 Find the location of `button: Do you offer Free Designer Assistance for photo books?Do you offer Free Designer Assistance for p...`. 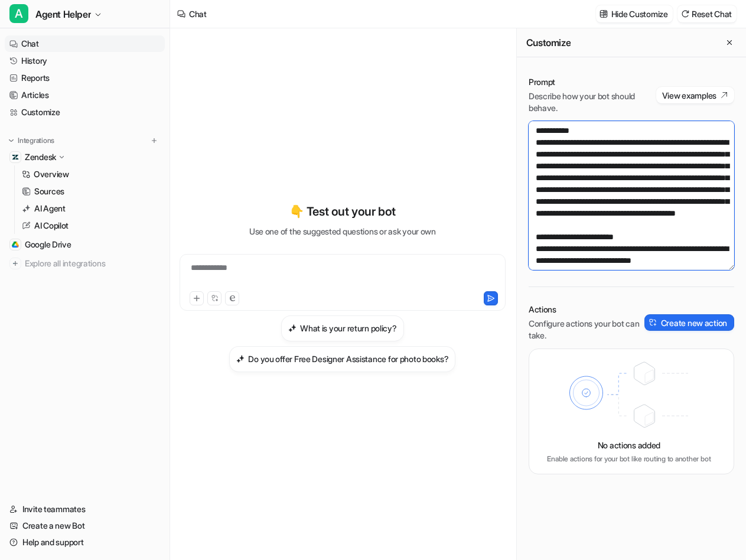

button: Do you offer Free Designer Assistance for photo books?Do you offer Free Designer Assistance for p... is located at coordinates (342, 359).